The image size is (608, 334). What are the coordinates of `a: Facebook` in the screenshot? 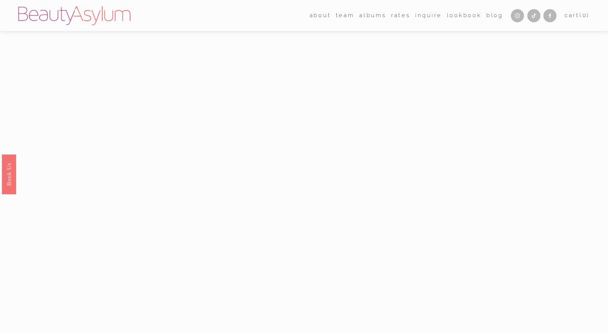 It's located at (550, 16).